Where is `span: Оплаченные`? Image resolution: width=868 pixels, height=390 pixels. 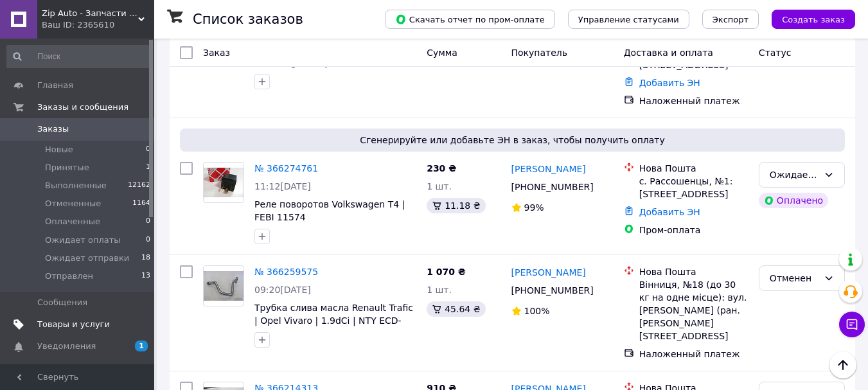 span: Оплаченные is located at coordinates (73, 221).